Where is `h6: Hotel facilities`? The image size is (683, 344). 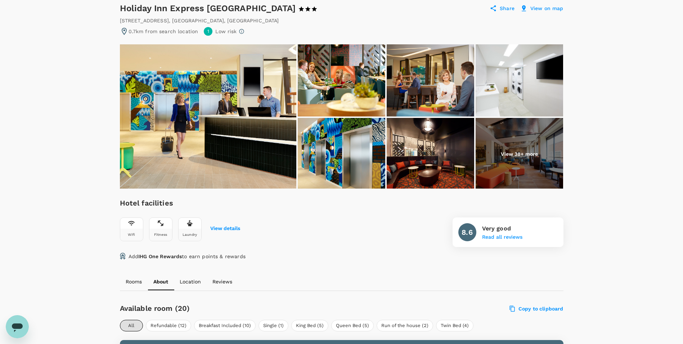 h6: Hotel facilities is located at coordinates (180, 203).